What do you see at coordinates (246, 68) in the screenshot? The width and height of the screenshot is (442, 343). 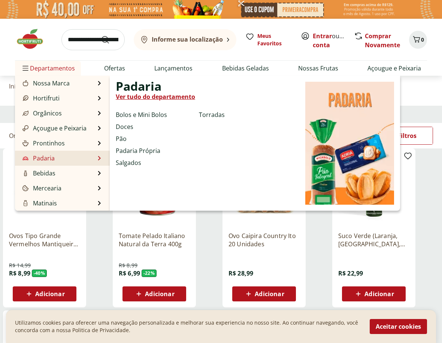 I see `a: Bebidas Geladas` at bounding box center [246, 68].